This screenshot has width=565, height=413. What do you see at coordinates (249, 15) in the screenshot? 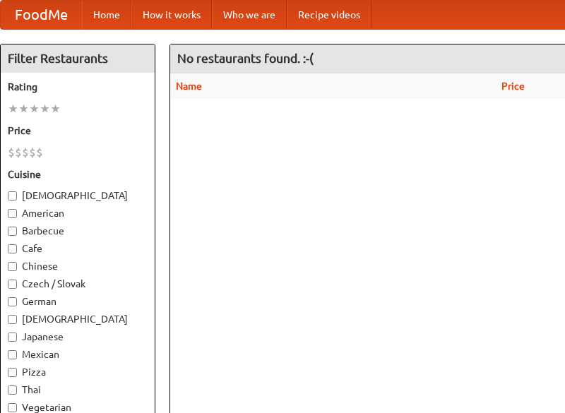
I see `a: Who we are` at bounding box center [249, 15].